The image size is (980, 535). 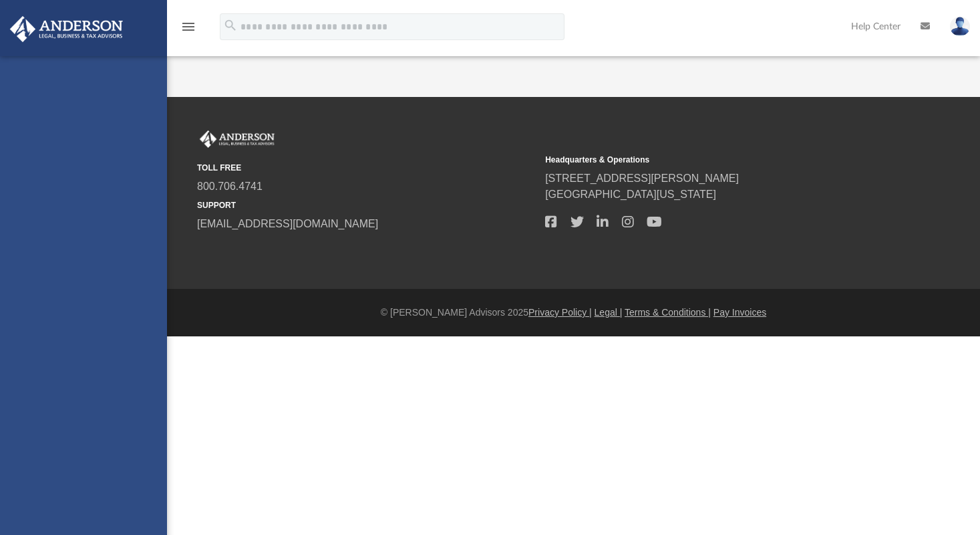 What do you see at coordinates (230, 186) in the screenshot?
I see `a: 800.706.4741` at bounding box center [230, 186].